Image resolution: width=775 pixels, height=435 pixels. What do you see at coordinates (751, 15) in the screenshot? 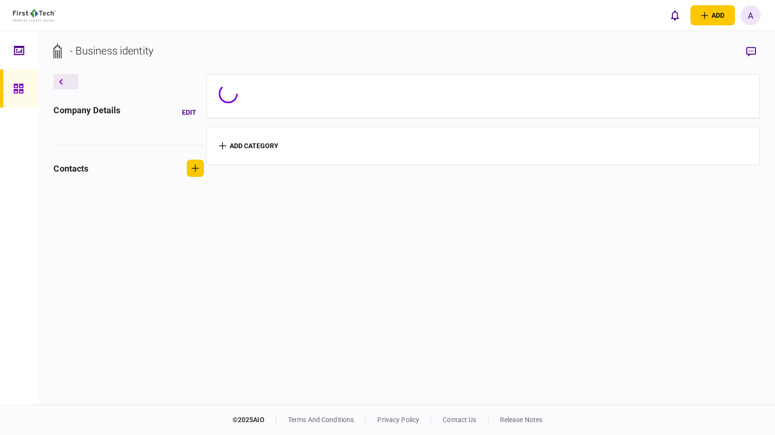
I see `div: A` at bounding box center [751, 15].